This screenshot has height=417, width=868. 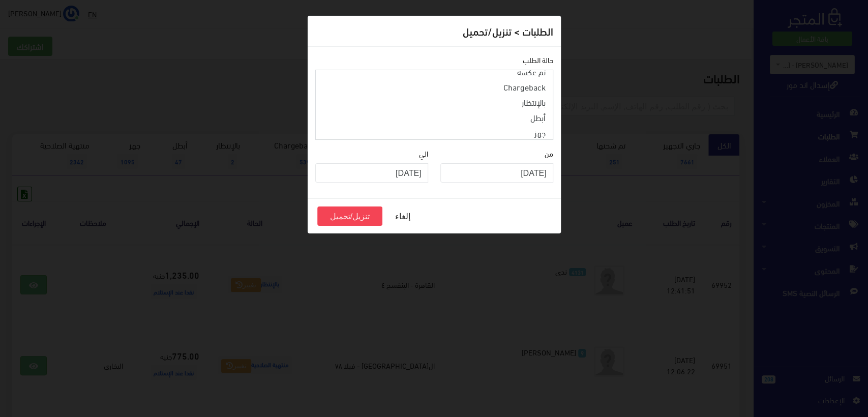 I want to click on option: بالإنتظار, so click(x=434, y=102).